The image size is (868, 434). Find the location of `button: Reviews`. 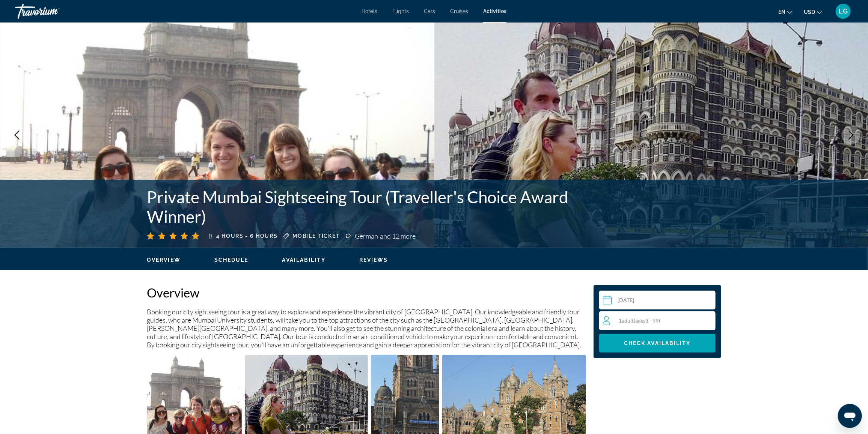

button: Reviews is located at coordinates (374, 260).